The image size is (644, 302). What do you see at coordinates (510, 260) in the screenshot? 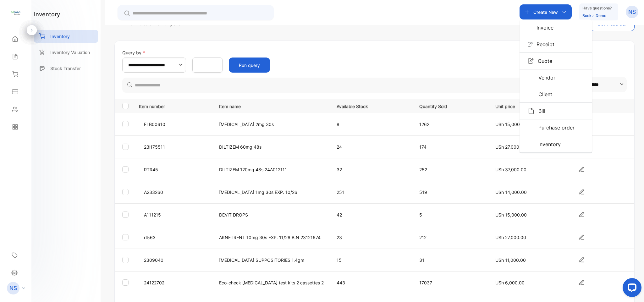
I see `span: USh 11,000.00` at bounding box center [510, 260].